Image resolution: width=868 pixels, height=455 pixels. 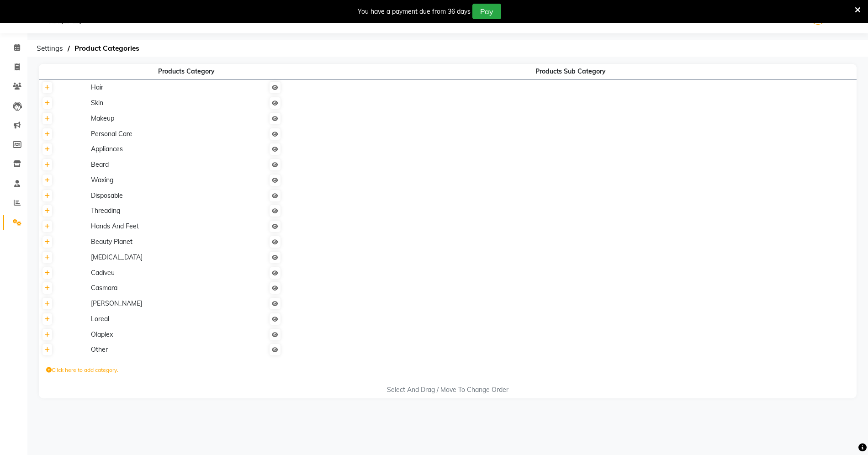 What do you see at coordinates (111, 134) in the screenshot?
I see `span: Personal Care` at bounding box center [111, 134].